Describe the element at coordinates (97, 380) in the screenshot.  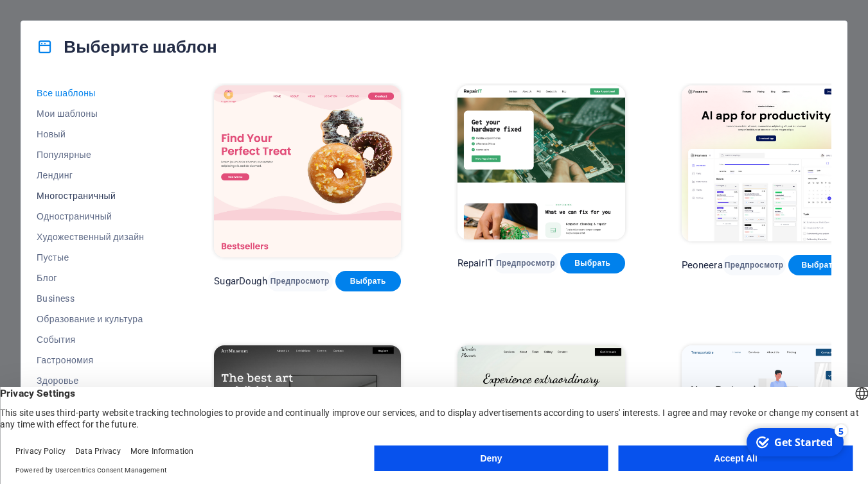
I see `span: Здоровье` at that location.